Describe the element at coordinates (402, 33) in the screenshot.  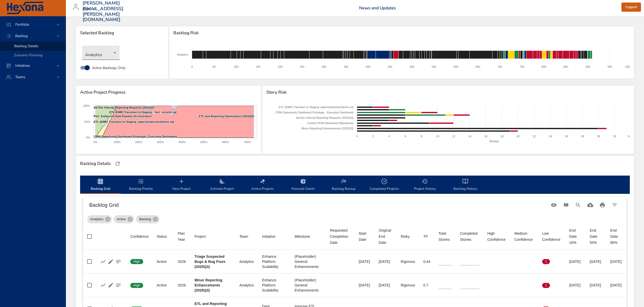
I see `span: Backlog Risk` at that location.